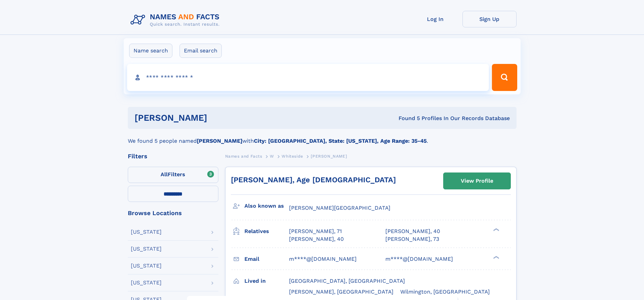 Image resolution: width=644 pixels, height=300 pixels. What do you see at coordinates (267, 259) in the screenshot?
I see `h3: Email` at bounding box center [267, 259].